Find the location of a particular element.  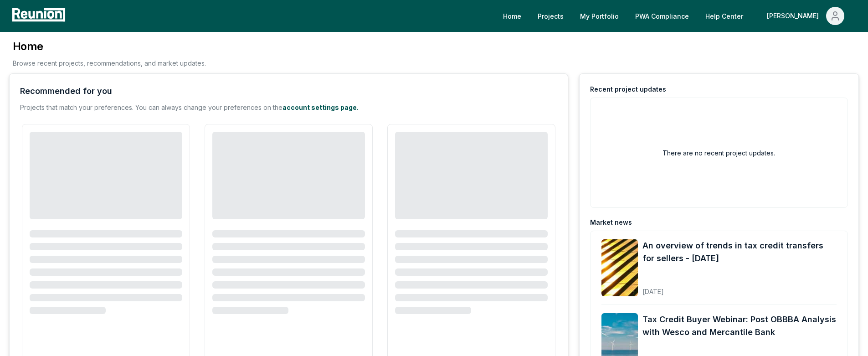

a: account settings page. is located at coordinates (321, 107).